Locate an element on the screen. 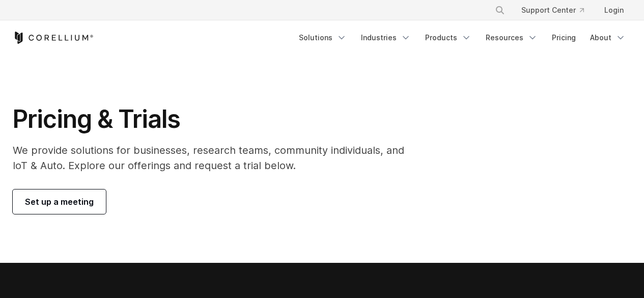  p: We provide solutions for businesses, research teams, community individuals, and IoT & Auto. Explo... is located at coordinates (216, 158).